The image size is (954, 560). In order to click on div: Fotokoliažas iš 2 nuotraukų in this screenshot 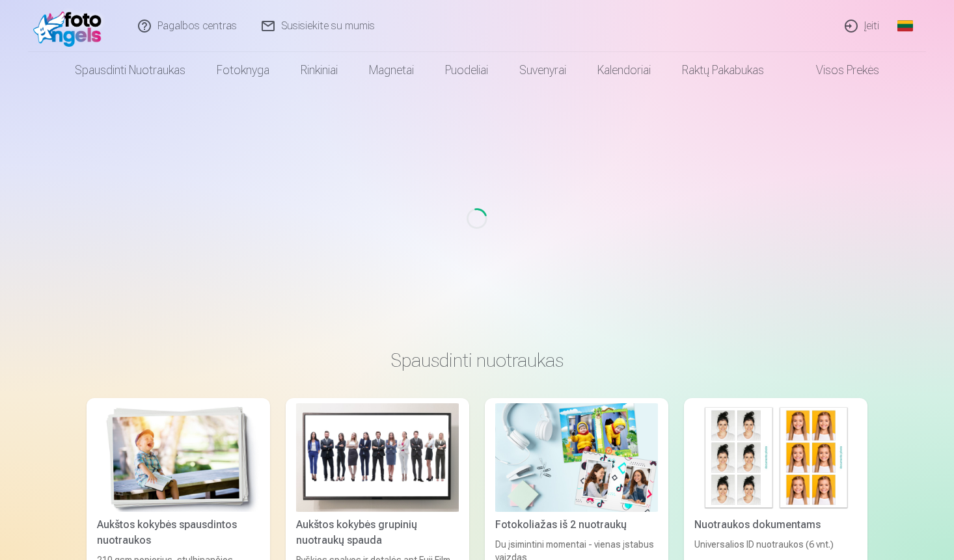, I will do `click(577, 525)`.